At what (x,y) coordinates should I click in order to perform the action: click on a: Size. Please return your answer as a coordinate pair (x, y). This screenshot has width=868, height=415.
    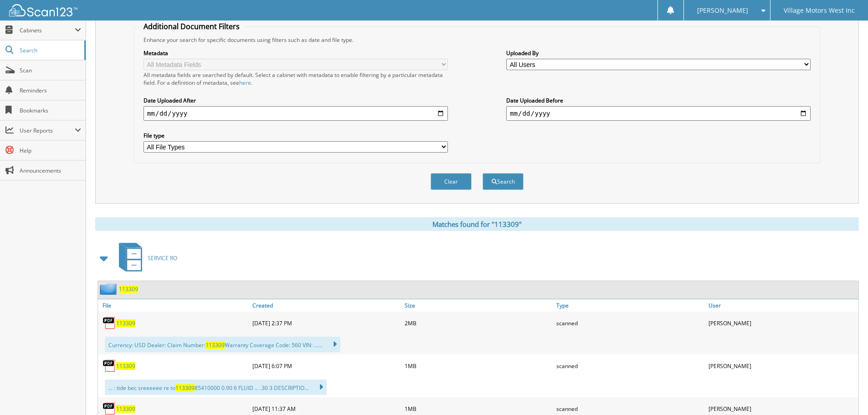
    Looking at the image, I should click on (479, 305).